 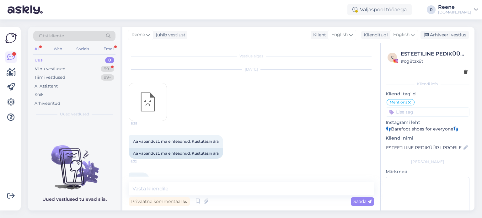 What do you see at coordinates (138, 35) in the screenshot?
I see `span: Reene` at bounding box center [138, 35].